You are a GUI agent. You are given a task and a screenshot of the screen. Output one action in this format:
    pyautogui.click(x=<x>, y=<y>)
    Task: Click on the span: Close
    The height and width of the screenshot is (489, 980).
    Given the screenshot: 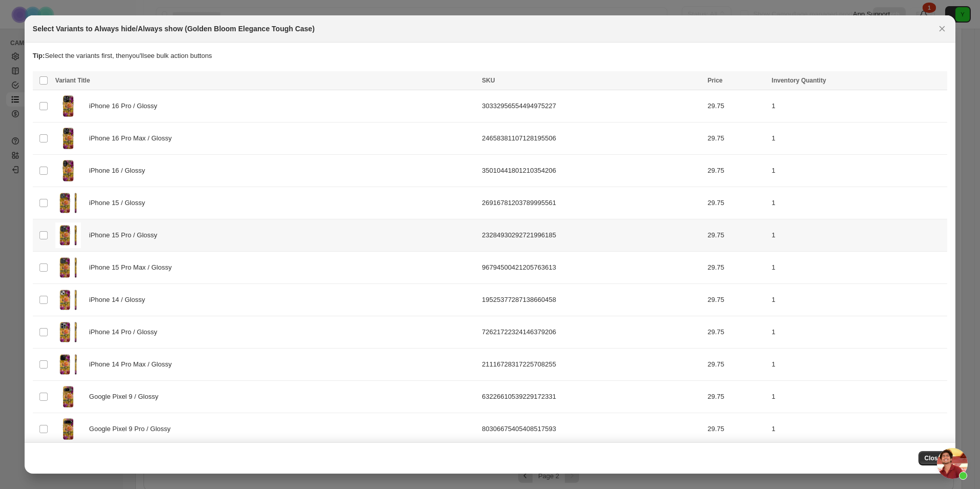 What is the action you would take?
    pyautogui.click(x=933, y=458)
    